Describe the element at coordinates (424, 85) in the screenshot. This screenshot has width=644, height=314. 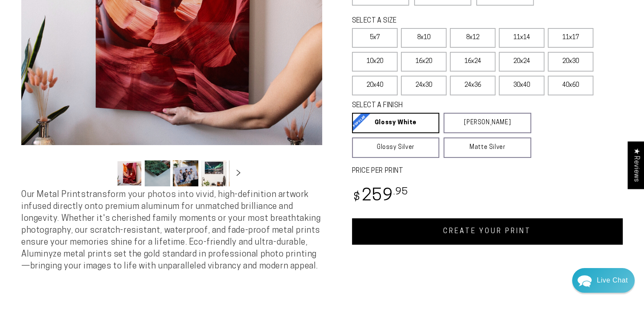
I see `label: 24x30` at that location.